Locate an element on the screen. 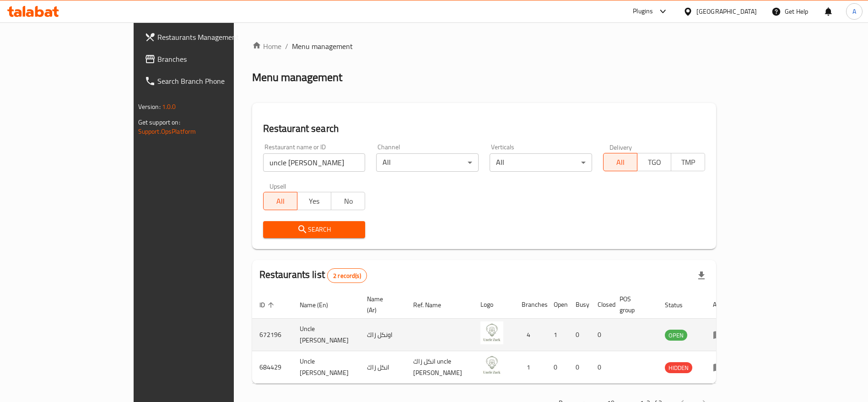  a: Restaurants Management is located at coordinates (207, 37).